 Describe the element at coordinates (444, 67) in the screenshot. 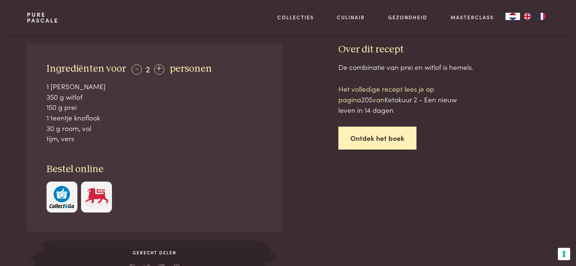

I see `div: De combinatie van prei en witlof is hemels.` at that location.